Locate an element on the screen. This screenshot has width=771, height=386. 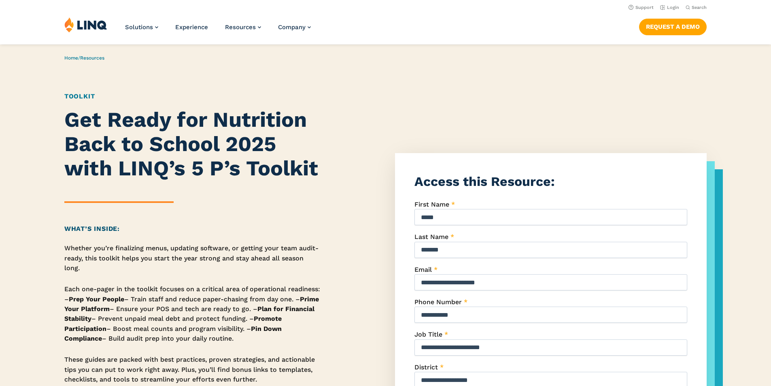
a: Solutions is located at coordinates (142, 27).